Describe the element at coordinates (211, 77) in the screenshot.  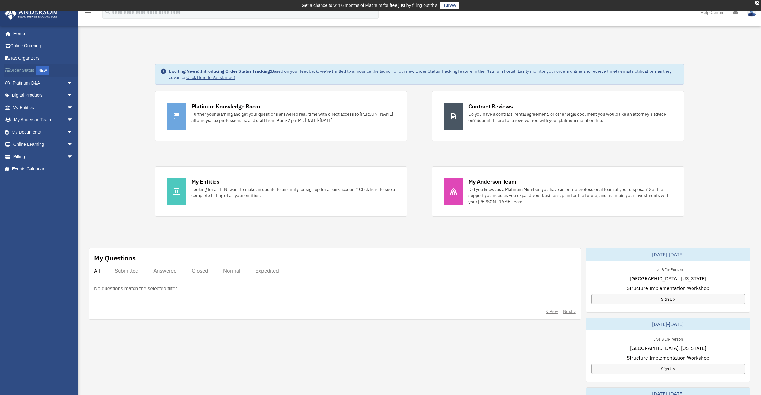
I see `a: Click Here to get started!` at that location.